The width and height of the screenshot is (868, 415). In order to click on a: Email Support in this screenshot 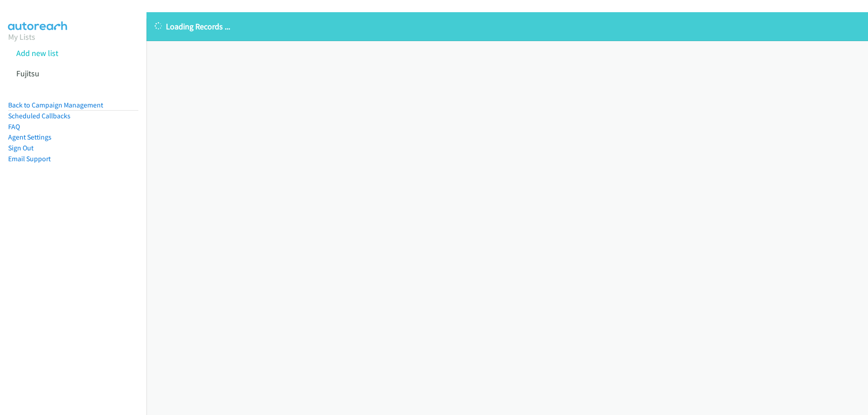, I will do `click(29, 158)`.